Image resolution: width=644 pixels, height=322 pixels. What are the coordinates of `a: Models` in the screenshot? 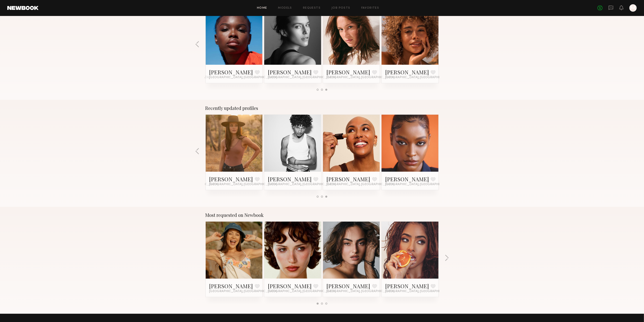 It's located at (285, 8).